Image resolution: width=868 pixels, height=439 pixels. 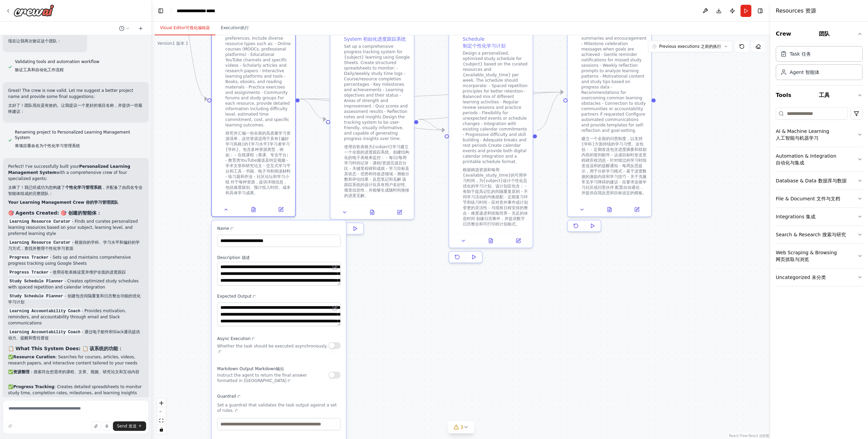 What do you see at coordinates (76, 325) in the screenshot?
I see `li: - Provides motivation, reminders, and accountability through email and Slack communications` at bounding box center [76, 325].